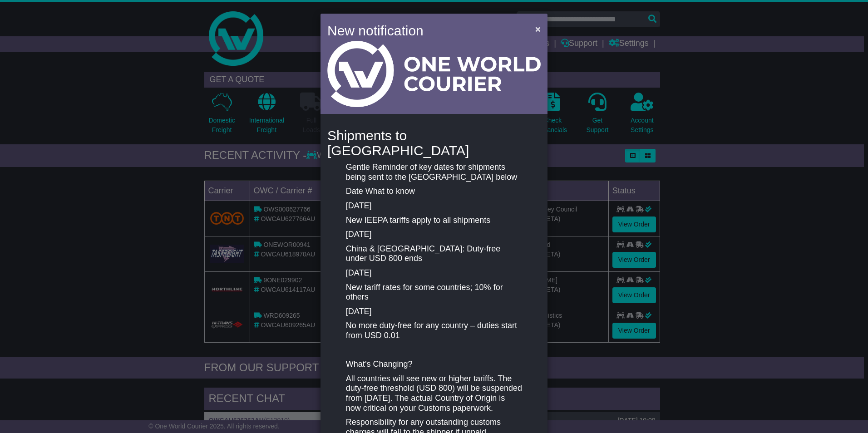 This screenshot has width=868, height=433. What do you see at coordinates (434, 192) in the screenshot?
I see `p: Date What to know` at bounding box center [434, 192].